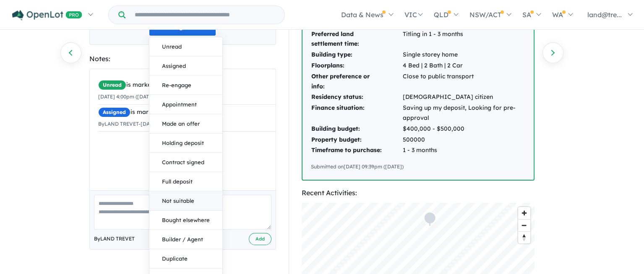 The height and width of the screenshot is (274, 644). What do you see at coordinates (524, 213) in the screenshot?
I see `button: Zoom in` at bounding box center [524, 213].